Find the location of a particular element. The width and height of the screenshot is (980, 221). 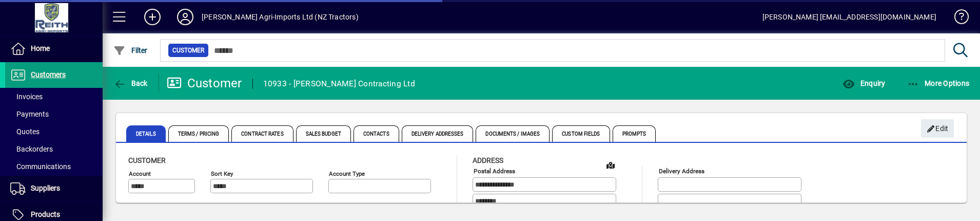

mat-label: Account is located at coordinates (140, 173).